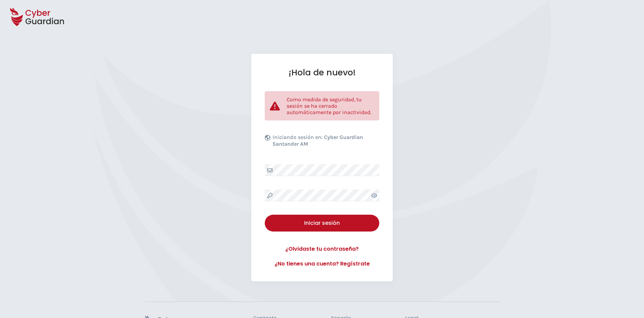  Describe the element at coordinates (322, 250) in the screenshot. I see `a: ¿Olvidaste tu contraseña?` at that location.